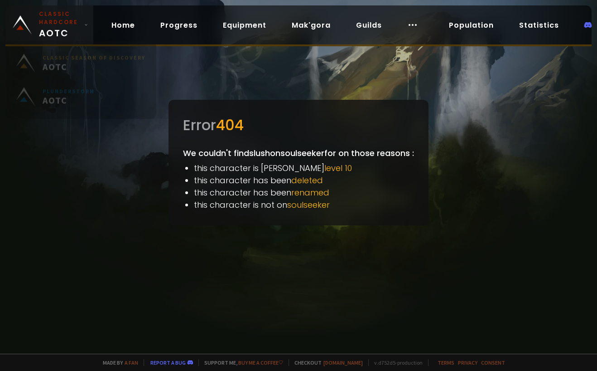  I want to click on div: Error, so click(299, 125).